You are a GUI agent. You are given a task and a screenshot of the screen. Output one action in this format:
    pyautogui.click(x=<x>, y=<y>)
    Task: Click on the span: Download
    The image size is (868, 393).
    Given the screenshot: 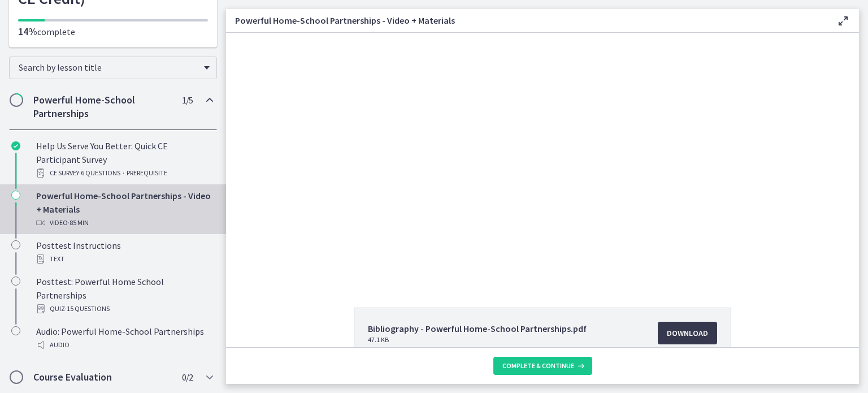 What is the action you would take?
    pyautogui.click(x=687, y=333)
    